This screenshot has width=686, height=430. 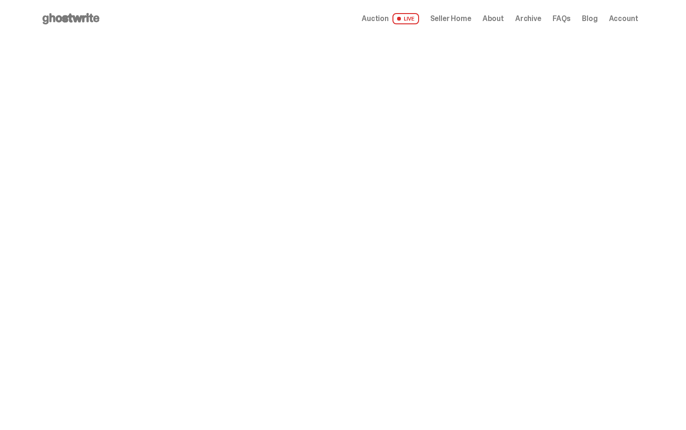 I want to click on span: FAQs, so click(x=562, y=19).